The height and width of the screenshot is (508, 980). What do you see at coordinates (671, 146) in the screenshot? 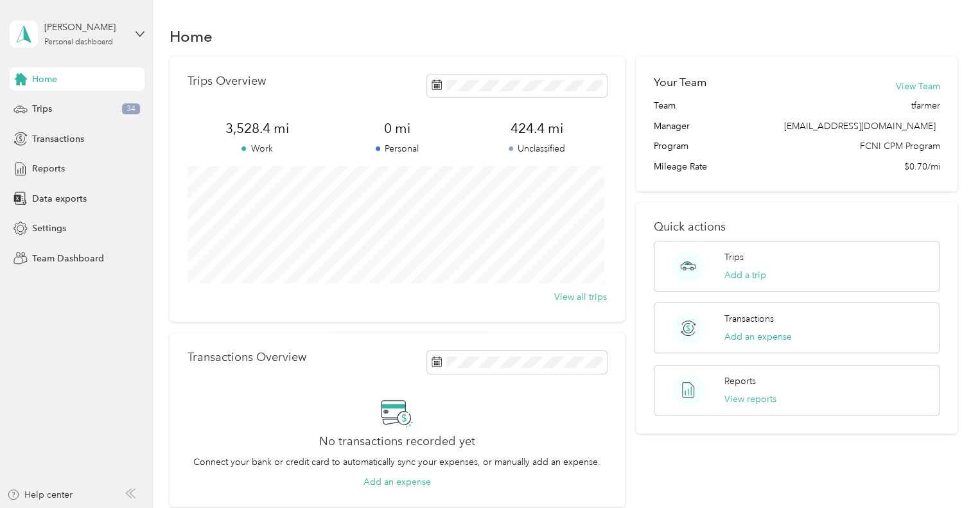
I see `span: Program` at bounding box center [671, 146].